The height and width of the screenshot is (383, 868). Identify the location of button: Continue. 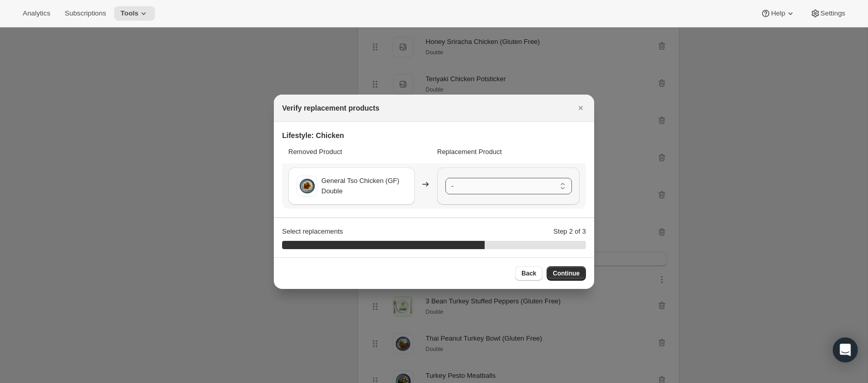
(567, 274).